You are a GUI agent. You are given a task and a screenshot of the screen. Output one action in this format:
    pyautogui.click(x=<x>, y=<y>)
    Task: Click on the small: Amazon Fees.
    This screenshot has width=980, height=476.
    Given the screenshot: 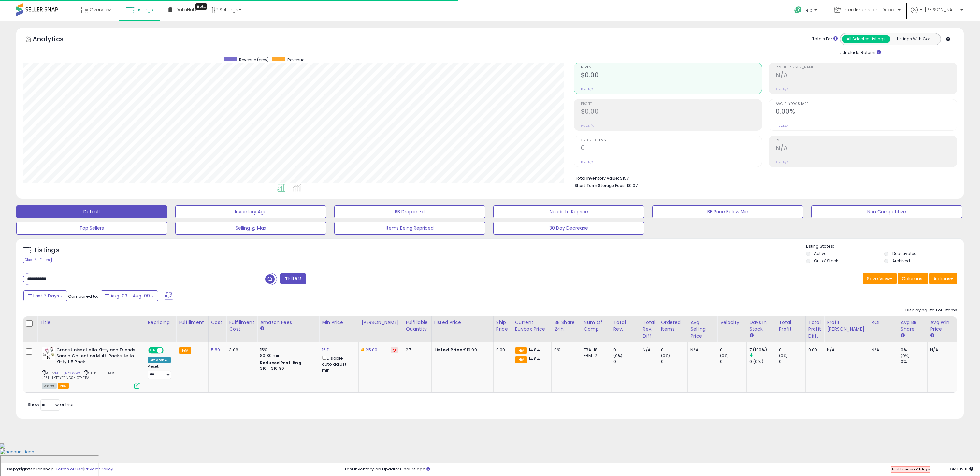 What is the action you would take?
    pyautogui.click(x=262, y=329)
    